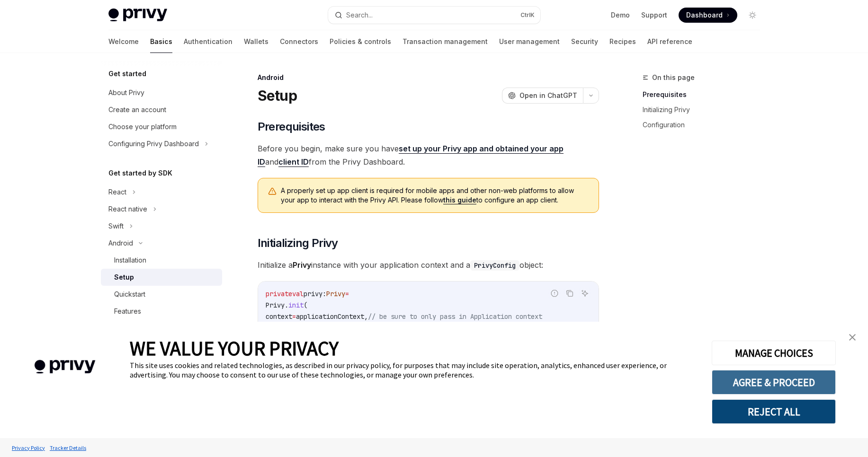 The height and width of the screenshot is (457, 868). What do you see at coordinates (161, 277) in the screenshot?
I see `a: Setup` at bounding box center [161, 277].